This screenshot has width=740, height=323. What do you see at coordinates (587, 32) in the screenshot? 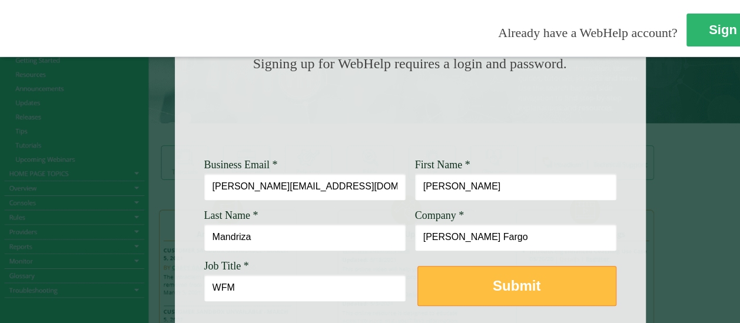
I see `span: Already have a WebHelp account?` at bounding box center [587, 32].